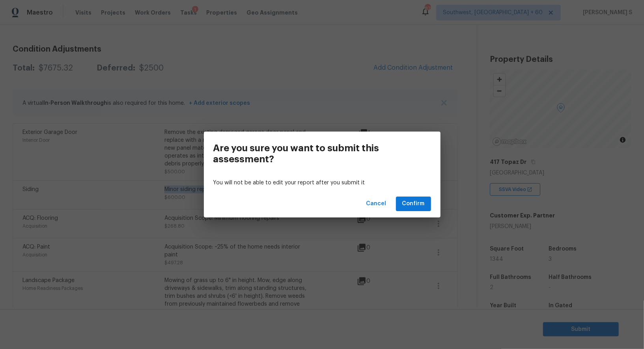  Describe the element at coordinates (305, 154) in the screenshot. I see `h3: Are you sure you want to submit this assessment?` at that location.